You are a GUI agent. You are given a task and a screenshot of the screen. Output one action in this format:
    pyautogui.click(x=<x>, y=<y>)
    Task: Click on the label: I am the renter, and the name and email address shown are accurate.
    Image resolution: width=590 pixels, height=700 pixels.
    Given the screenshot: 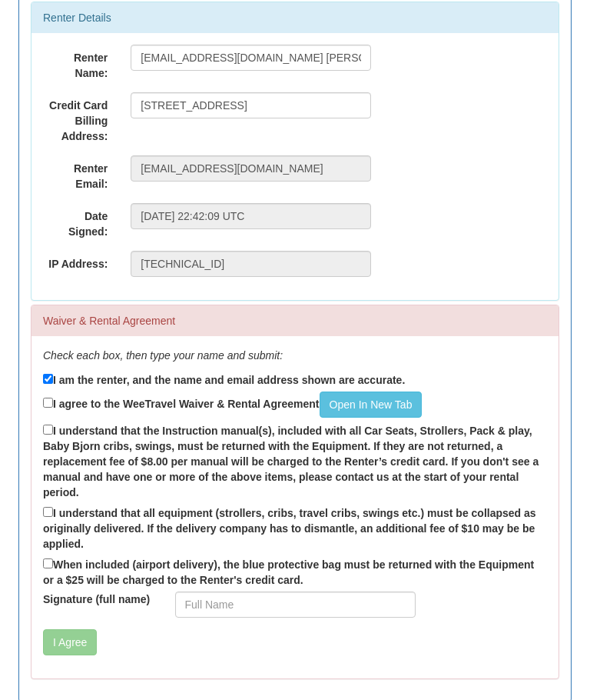 What is the action you would take?
    pyautogui.click(x=223, y=379)
    